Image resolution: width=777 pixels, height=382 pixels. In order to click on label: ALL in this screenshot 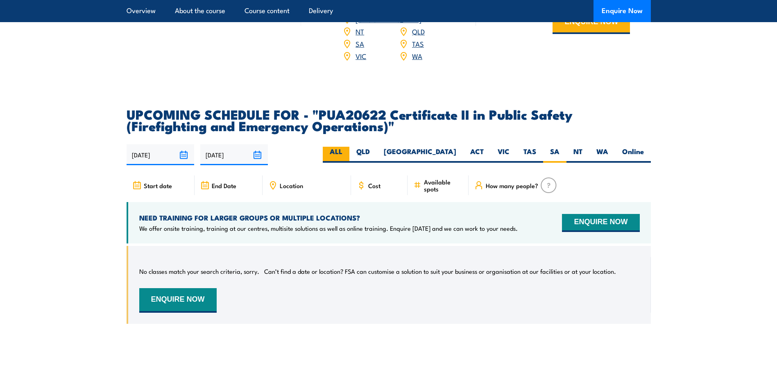, I will do `click(336, 154)`.